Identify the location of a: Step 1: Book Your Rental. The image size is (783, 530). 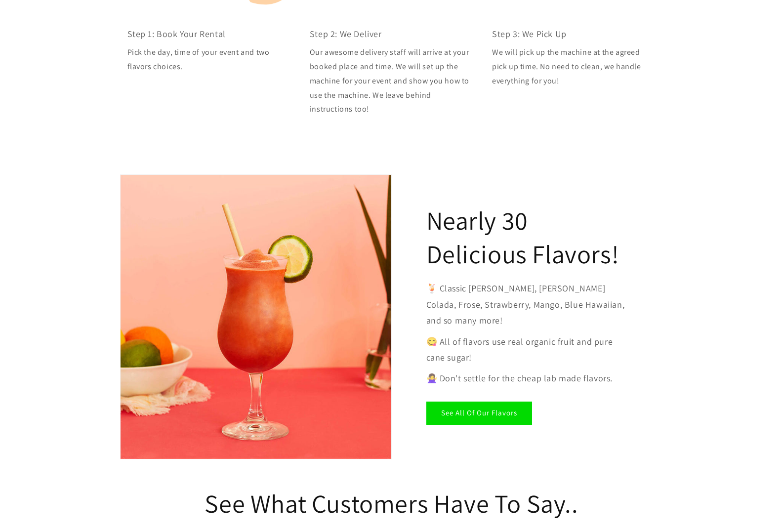
(176, 34).